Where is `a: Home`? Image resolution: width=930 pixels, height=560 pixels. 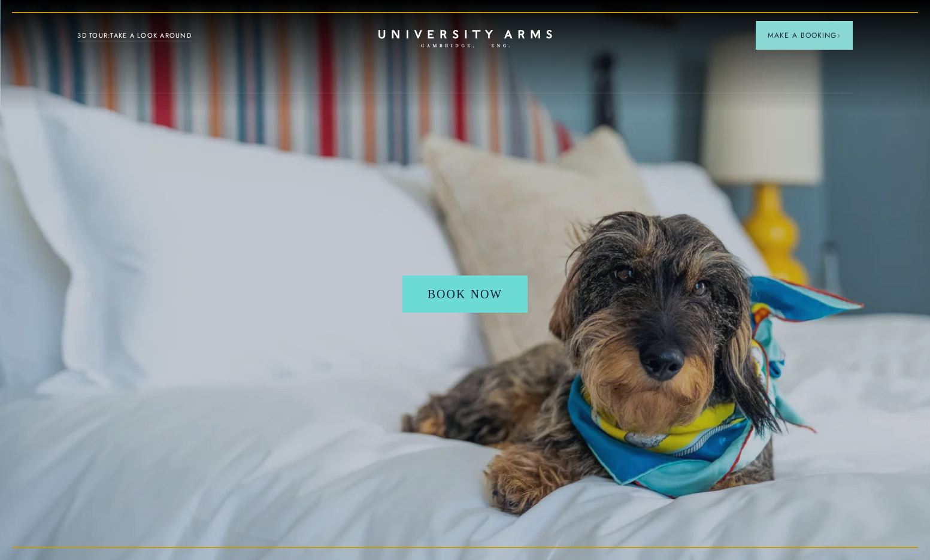 a: Home is located at coordinates (465, 39).